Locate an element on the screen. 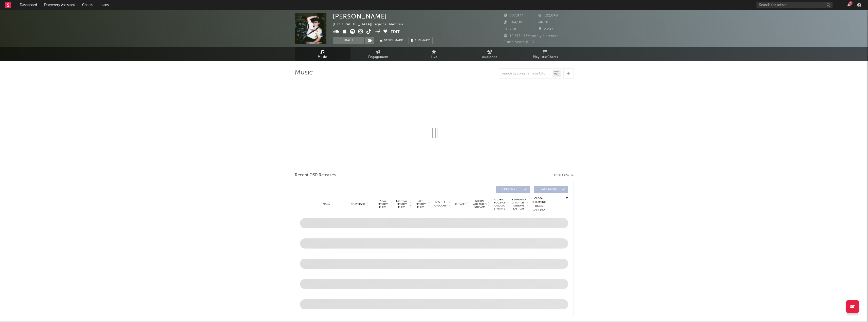 This screenshot has height=322, width=868. span: Features ( 0 ) is located at coordinates (549, 190).